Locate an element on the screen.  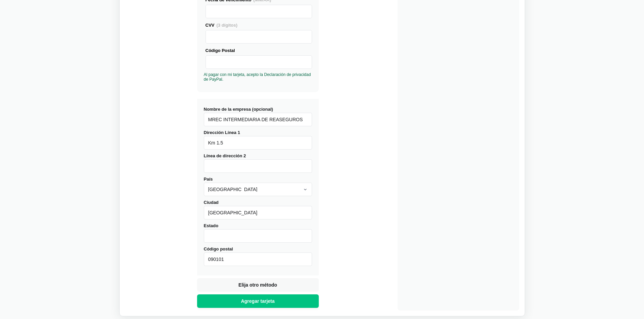
input: Estado is located at coordinates (258, 236).